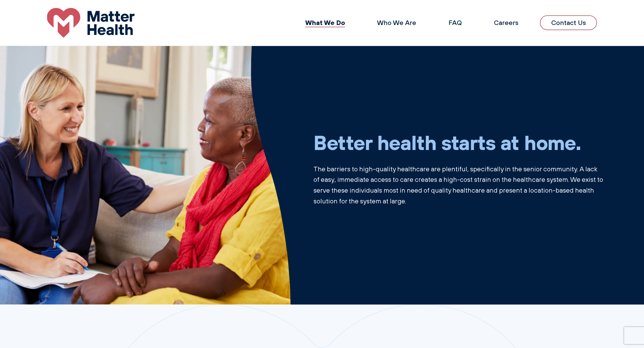 This screenshot has width=644, height=348. Describe the element at coordinates (455, 23) in the screenshot. I see `a: FAQ` at that location.